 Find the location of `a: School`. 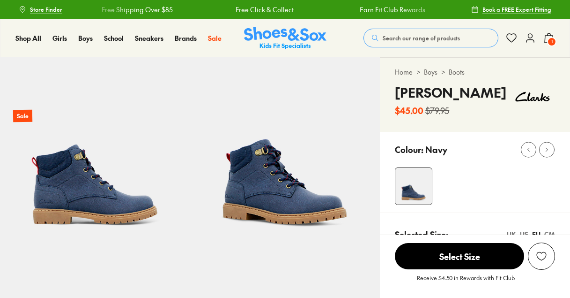

a: School is located at coordinates (114, 38).